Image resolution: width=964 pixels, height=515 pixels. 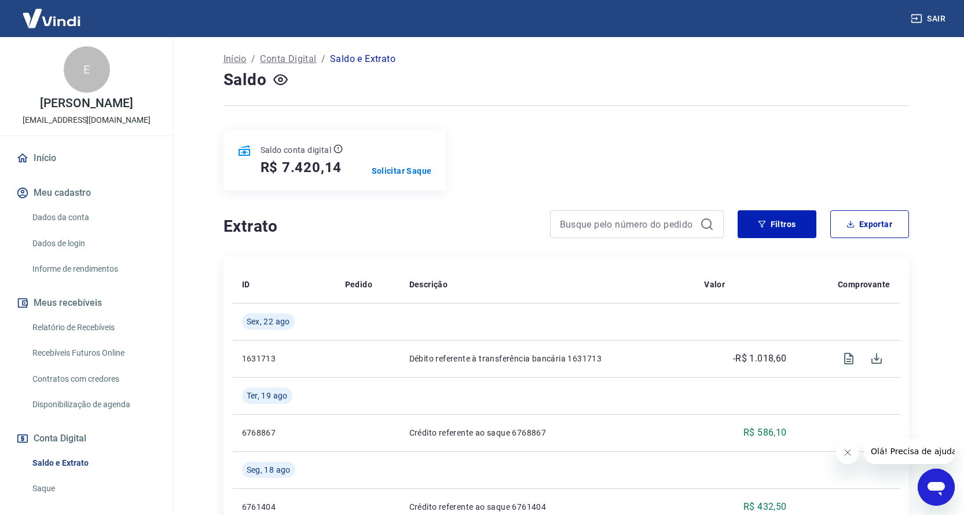 What do you see at coordinates (714, 284) in the screenshot?
I see `p: Valor` at bounding box center [714, 284].